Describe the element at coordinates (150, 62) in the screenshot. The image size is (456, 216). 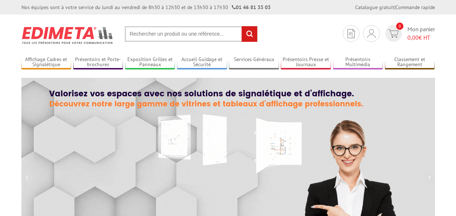
I see `a: Exposition Grilles et Panneaux` at that location.